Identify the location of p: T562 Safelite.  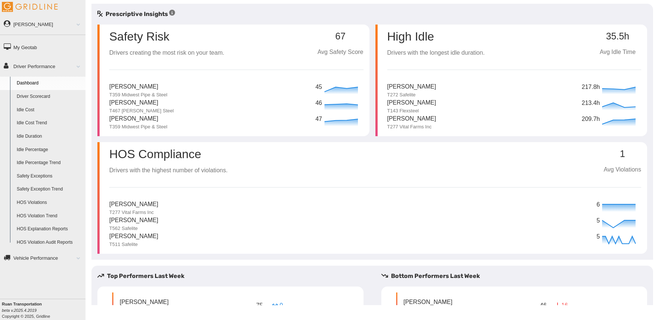
(134, 228).